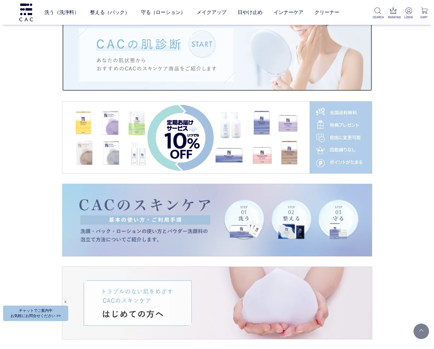  I want to click on a: 日やけ止め, so click(250, 12).